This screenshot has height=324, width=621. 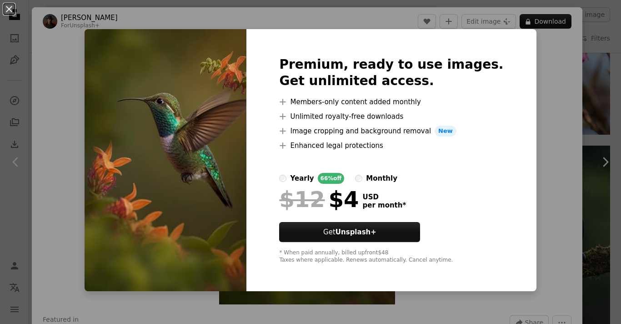 I want to click on li: Image cropping and background removal, so click(x=391, y=131).